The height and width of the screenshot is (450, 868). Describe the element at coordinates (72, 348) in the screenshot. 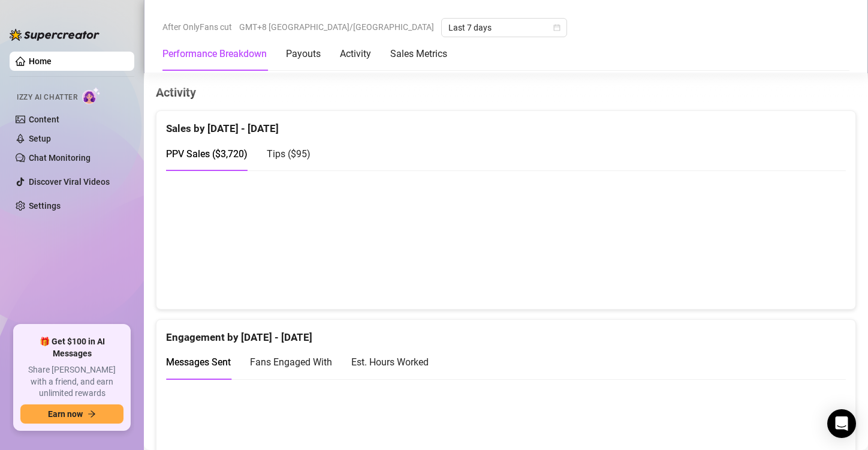

I see `span: 🎁 Get $100 in AI Messages` at that location.